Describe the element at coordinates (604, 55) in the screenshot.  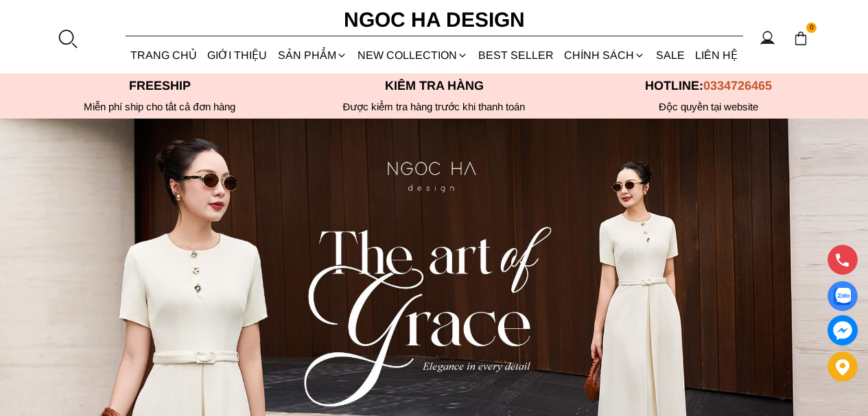
I see `div: Chính sách` at that location.